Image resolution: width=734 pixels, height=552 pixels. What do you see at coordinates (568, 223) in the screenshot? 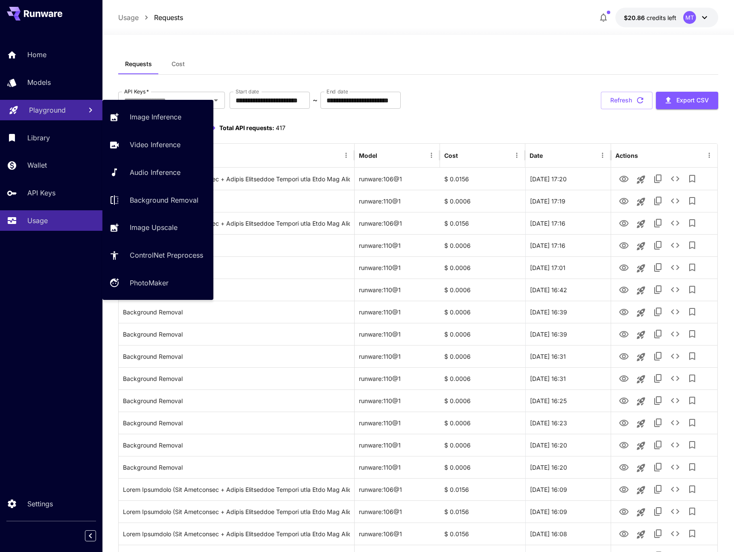
I see `div: 23 Sep, 2025 17:16` at bounding box center [568, 223].